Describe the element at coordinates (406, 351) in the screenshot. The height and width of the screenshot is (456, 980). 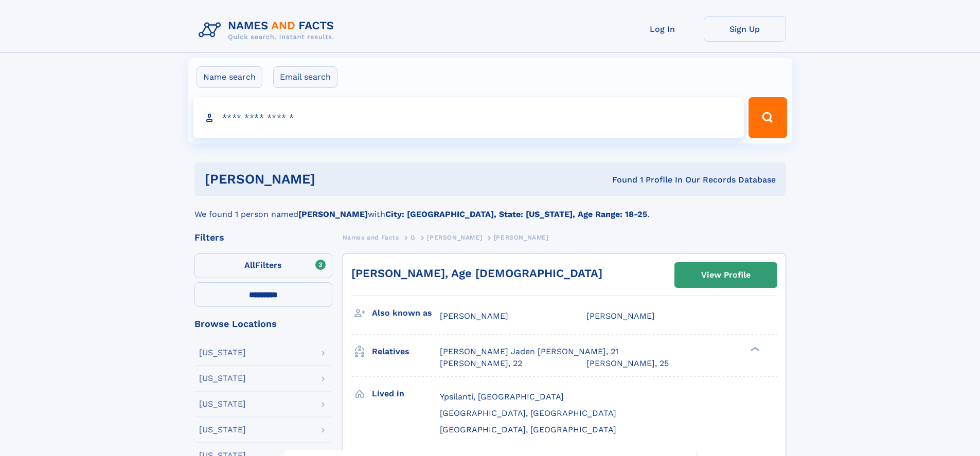
I see `h3: Relatives` at that location.